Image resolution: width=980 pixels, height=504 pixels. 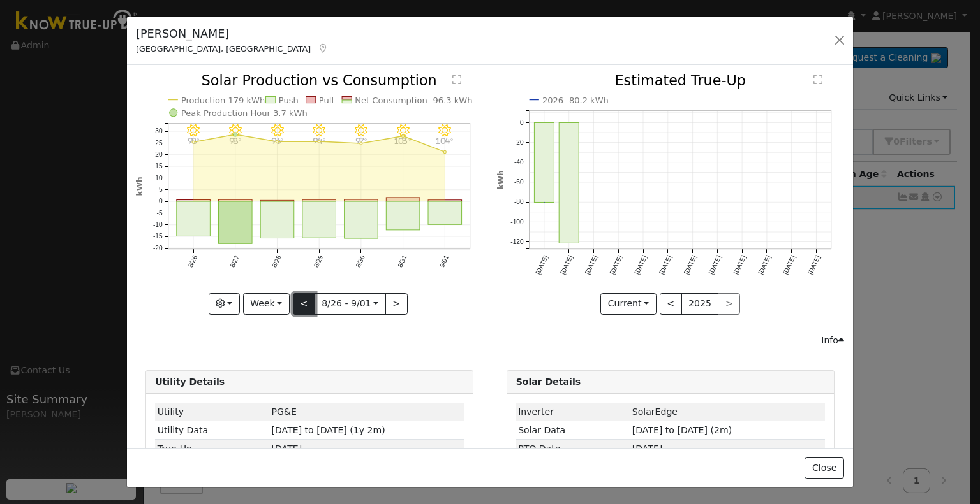 I want to click on button: Close, so click(x=824, y=468).